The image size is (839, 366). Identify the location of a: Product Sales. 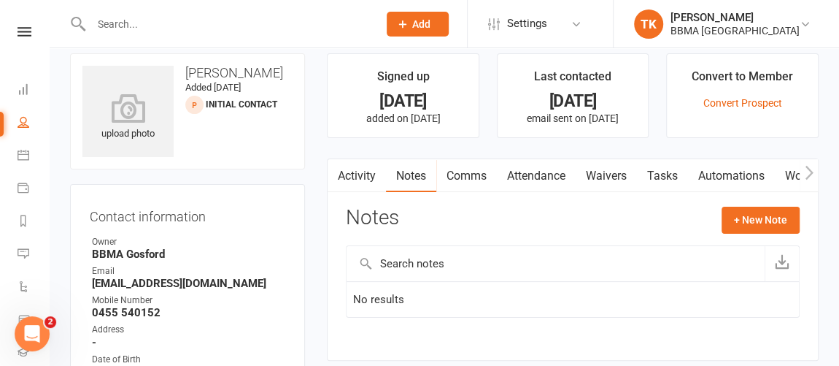
(34, 320).